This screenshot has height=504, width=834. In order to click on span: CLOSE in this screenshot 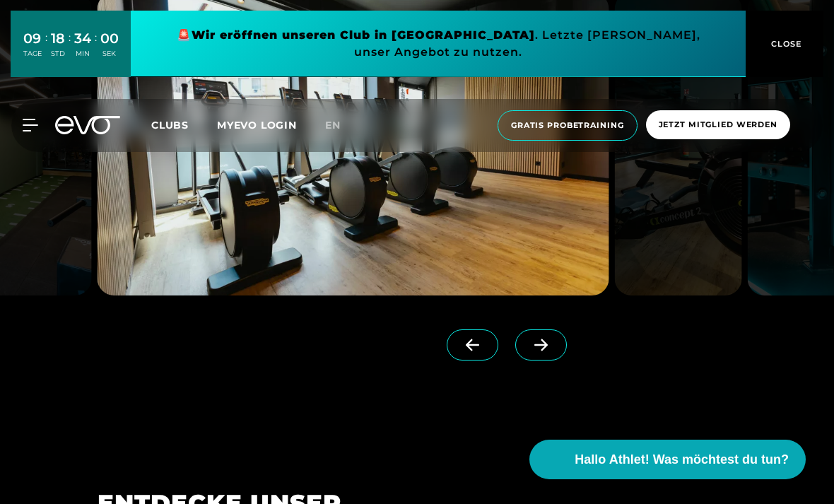, I will do `click(785, 43)`.